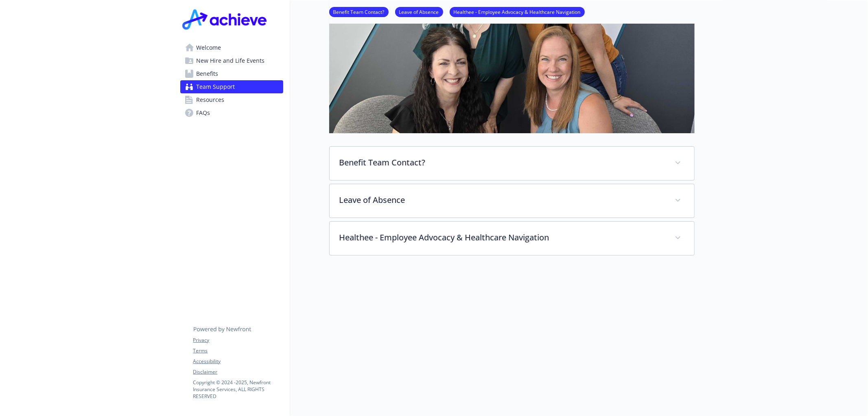  I want to click on a: Welcome, so click(231, 48).